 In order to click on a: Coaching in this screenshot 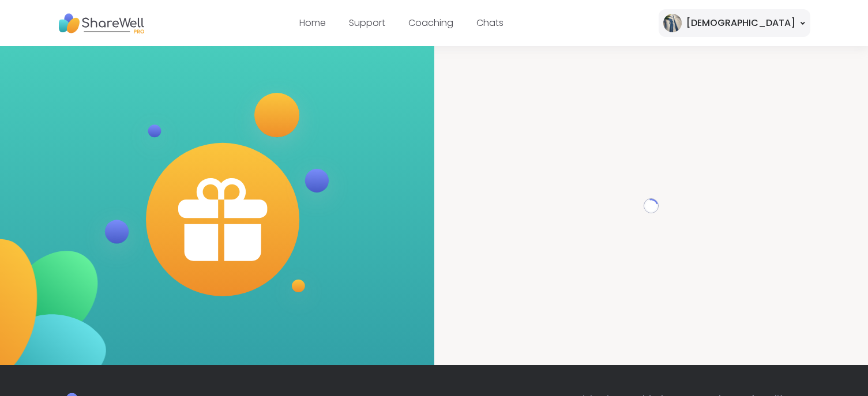, I will do `click(431, 22)`.